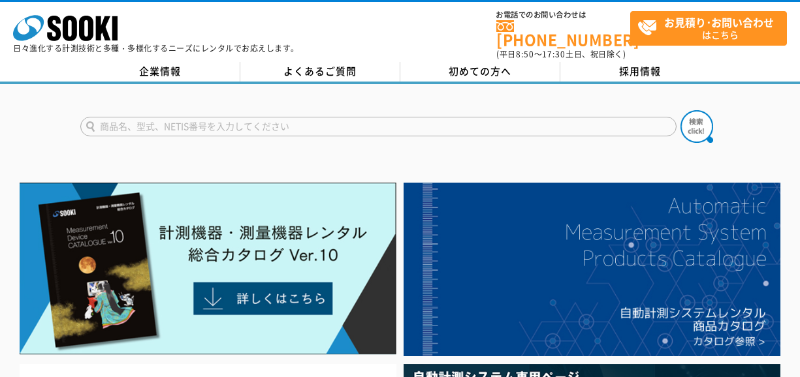  Describe the element at coordinates (208, 269) in the screenshot. I see `img: Catalog Ver10` at that location.